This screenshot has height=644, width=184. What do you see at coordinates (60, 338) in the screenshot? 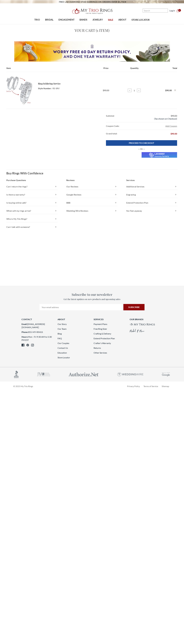
I see `a: FAQ` at bounding box center [60, 338].